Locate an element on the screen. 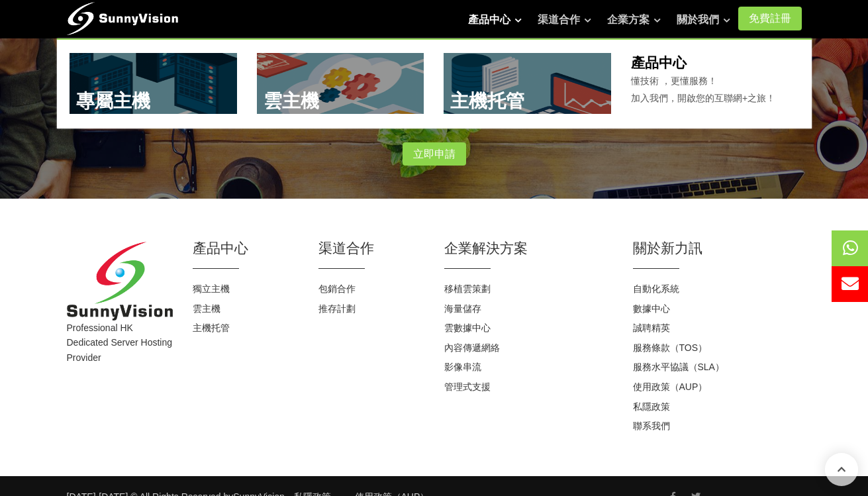 This screenshot has height=496, width=868. a: 誠聘精英 is located at coordinates (652, 328).